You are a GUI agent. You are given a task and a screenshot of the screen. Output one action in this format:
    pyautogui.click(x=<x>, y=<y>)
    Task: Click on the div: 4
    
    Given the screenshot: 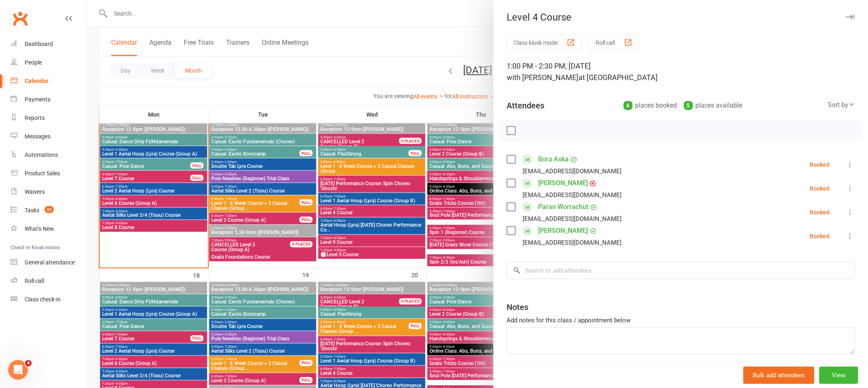 What is the action you would take?
    pyautogui.click(x=628, y=105)
    